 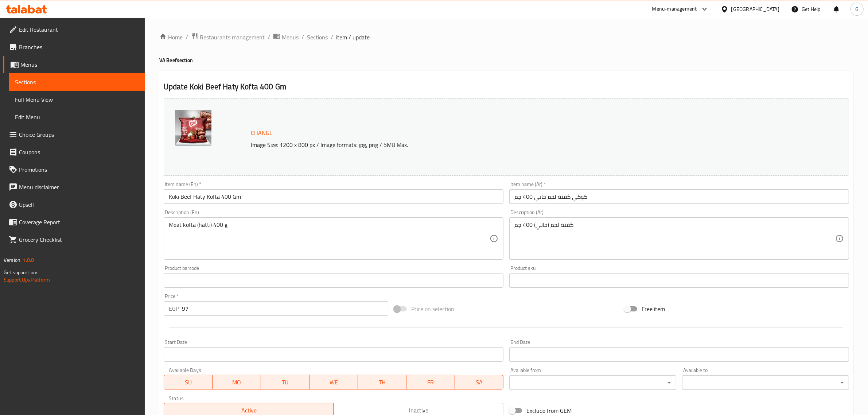 What do you see at coordinates (506, 87) in the screenshot?
I see `h2: Update Koki Beef Haty Kofta 400 Gm` at bounding box center [506, 87].